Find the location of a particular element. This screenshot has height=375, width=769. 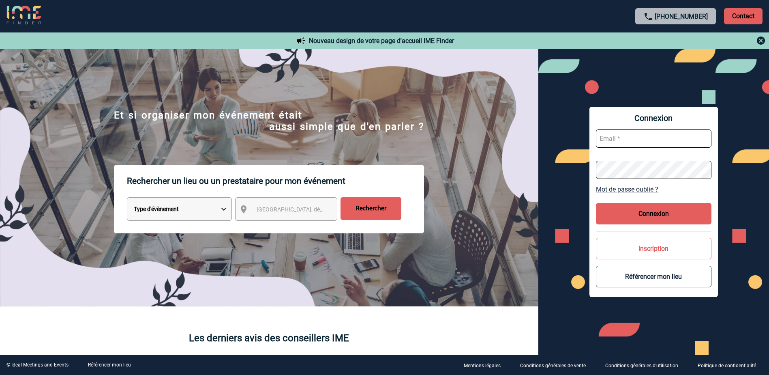

a: Référencer mon lieu is located at coordinates (109, 364).